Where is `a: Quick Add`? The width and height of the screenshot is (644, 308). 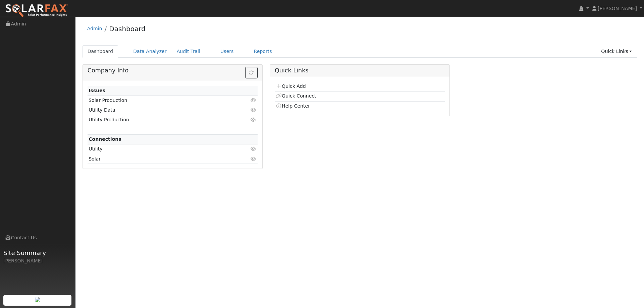 a: Quick Add is located at coordinates (291, 86).